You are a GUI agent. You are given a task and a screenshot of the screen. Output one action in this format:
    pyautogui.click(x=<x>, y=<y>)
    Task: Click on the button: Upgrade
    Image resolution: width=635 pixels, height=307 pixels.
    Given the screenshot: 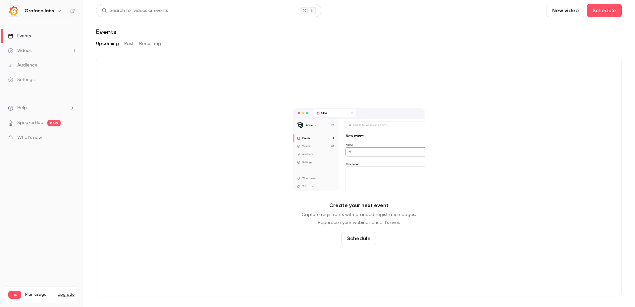 What is the action you would take?
    pyautogui.click(x=66, y=295)
    